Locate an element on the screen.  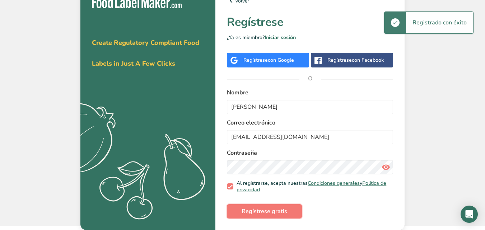
a: Política de privacidad is located at coordinates (311, 186).